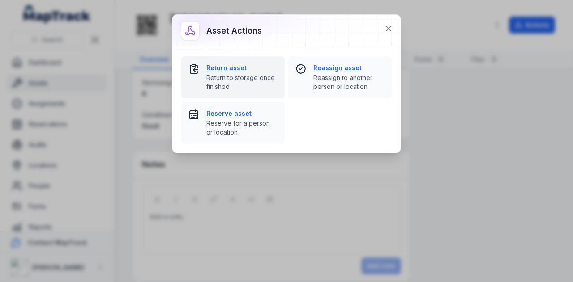 This screenshot has height=282, width=573. What do you see at coordinates (242, 128) in the screenshot?
I see `span: Reserve for a person or location` at bounding box center [242, 128].